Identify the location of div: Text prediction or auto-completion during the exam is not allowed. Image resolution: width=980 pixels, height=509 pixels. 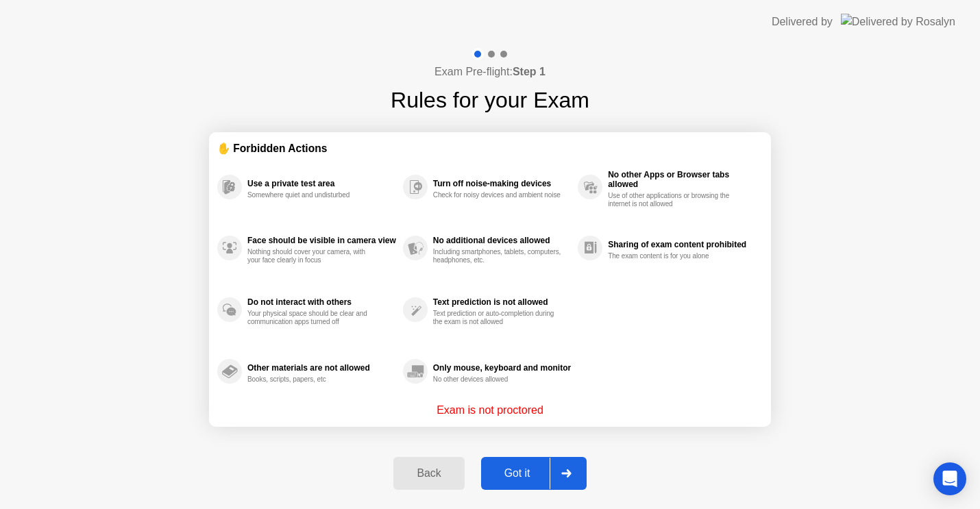
(498, 318).